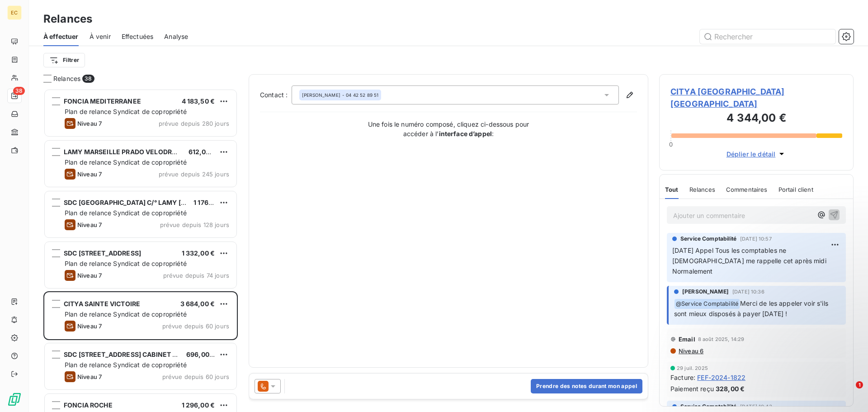  I want to click on span: Commentaires, so click(747, 189).